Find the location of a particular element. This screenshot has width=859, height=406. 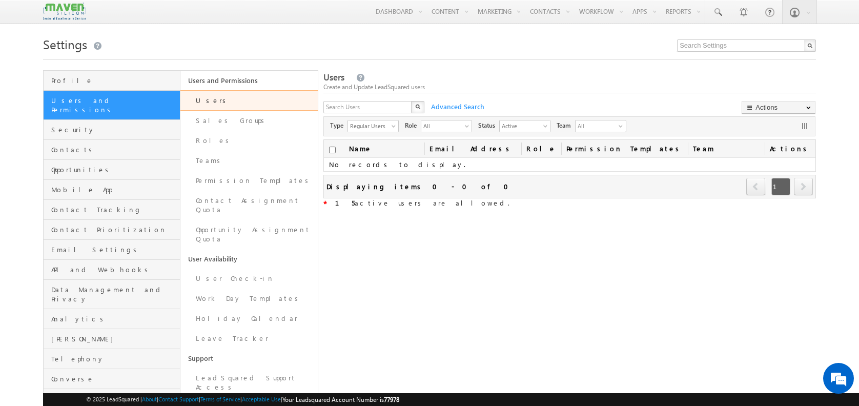

a: Opportunity Assignment Quota is located at coordinates (249, 234).